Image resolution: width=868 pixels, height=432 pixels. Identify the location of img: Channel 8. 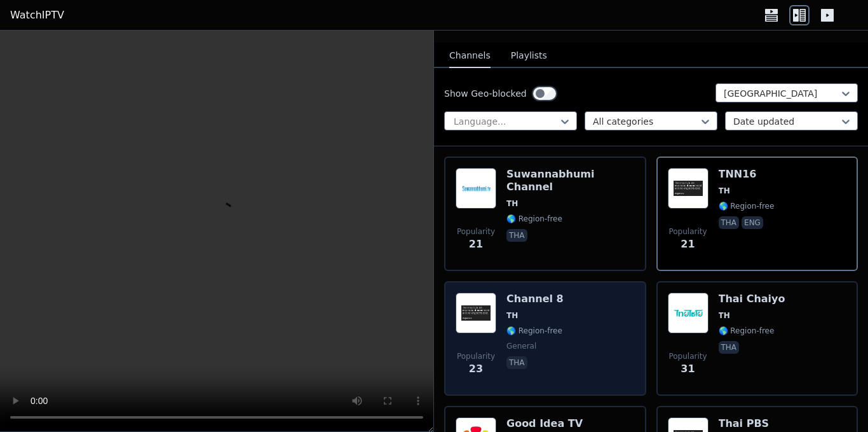
(476, 313).